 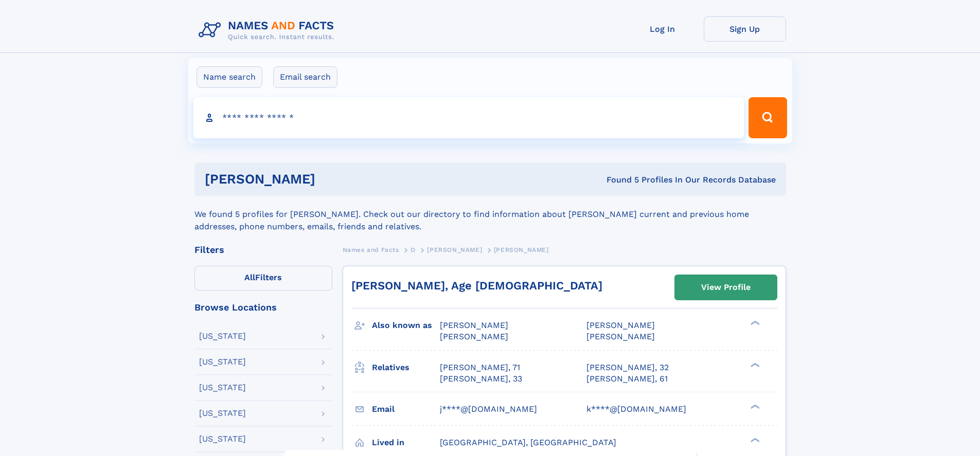 I want to click on div: Found 5 Profiles In Our Records Database, so click(x=618, y=180).